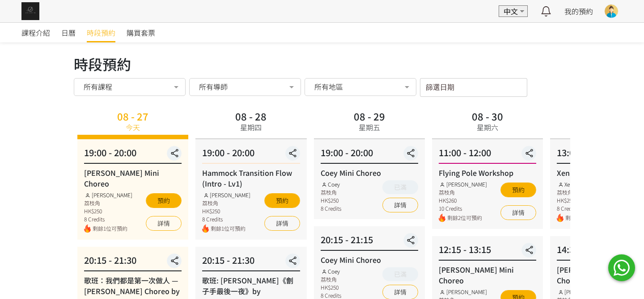  Describe the element at coordinates (133, 116) in the screenshot. I see `div: 08 - 27` at that location.